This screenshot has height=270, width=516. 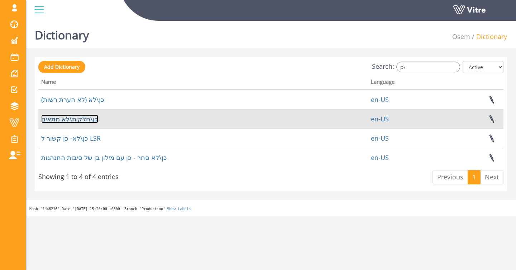 What do you see at coordinates (62, 33) in the screenshot?
I see `h1: Dictionary` at bounding box center [62, 33].